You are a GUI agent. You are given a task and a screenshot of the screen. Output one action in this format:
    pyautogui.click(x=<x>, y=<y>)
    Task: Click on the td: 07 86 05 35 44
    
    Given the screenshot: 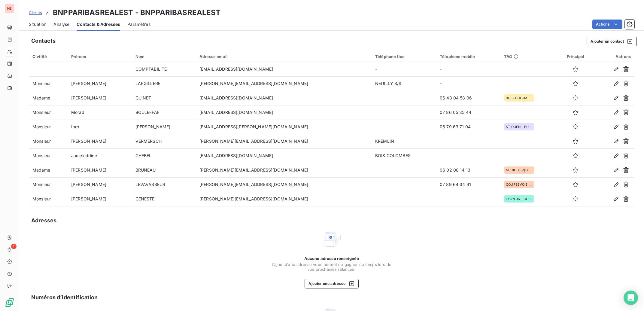 What is the action you would take?
    pyautogui.click(x=468, y=112)
    